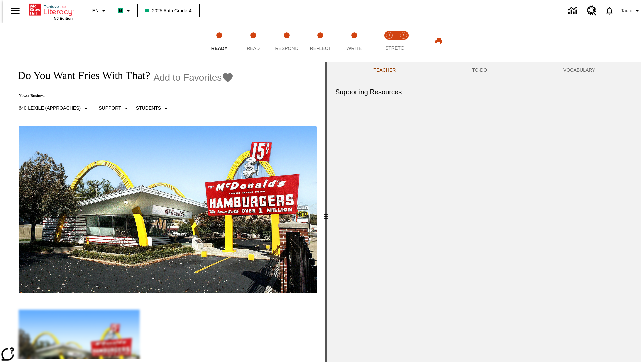 The width and height of the screenshot is (644, 362). What do you see at coordinates (610, 11) in the screenshot?
I see `a: Notifications` at bounding box center [610, 11].